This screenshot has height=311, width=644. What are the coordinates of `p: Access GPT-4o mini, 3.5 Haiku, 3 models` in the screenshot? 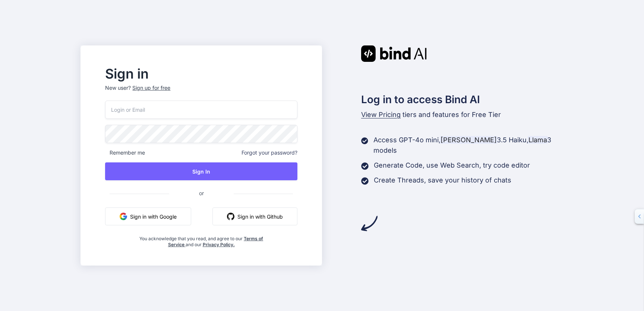 It's located at (468, 145).